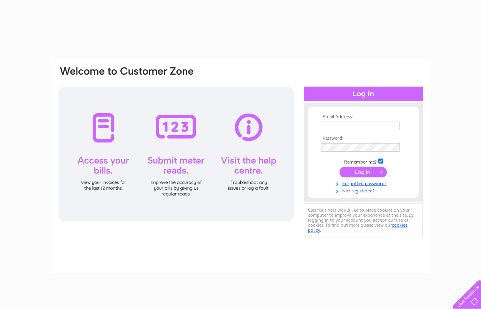 This screenshot has width=481, height=309. I want to click on input: Submit, so click(363, 172).